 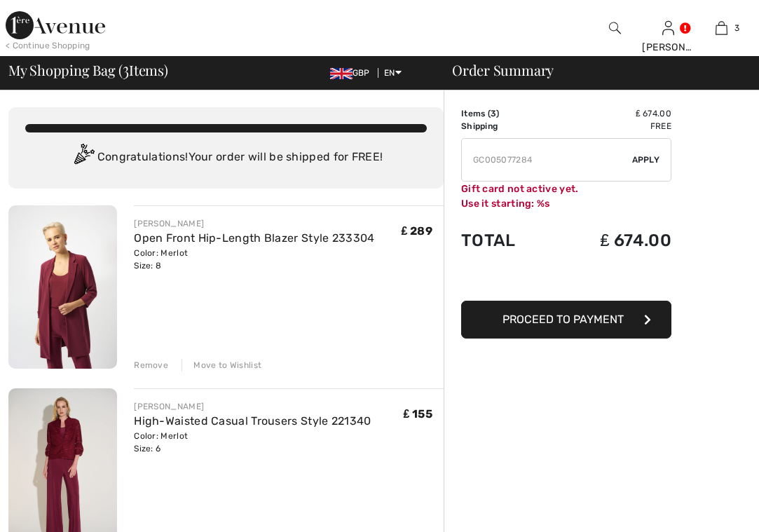 I want to click on td: Total, so click(x=506, y=240).